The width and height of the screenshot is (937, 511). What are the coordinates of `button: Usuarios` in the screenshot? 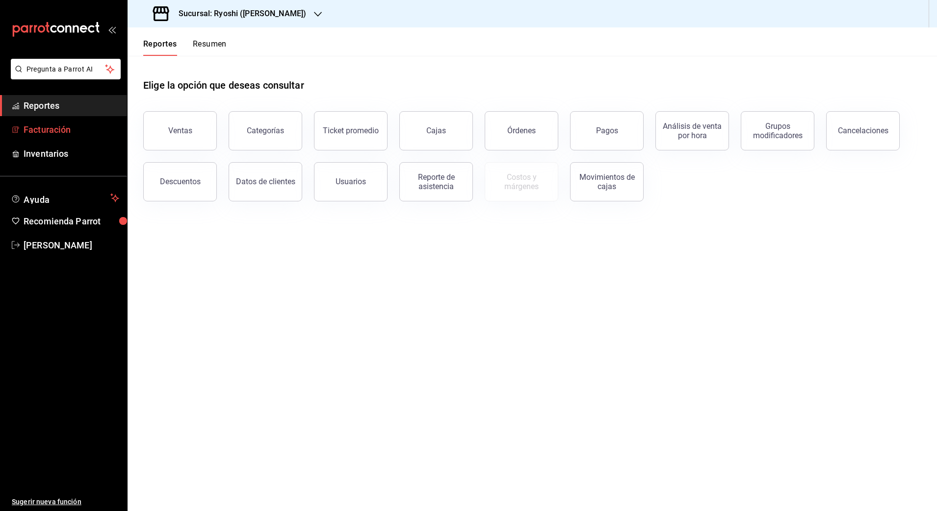 It's located at (351, 182).